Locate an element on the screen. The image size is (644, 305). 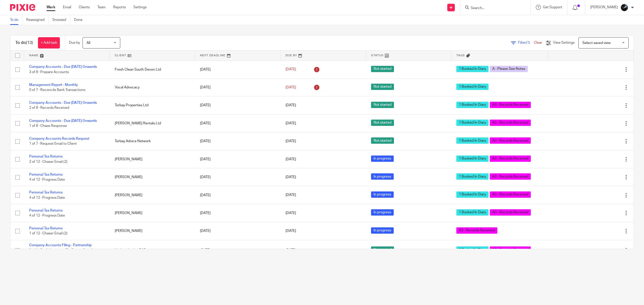
span: Tags is located at coordinates (461, 55).